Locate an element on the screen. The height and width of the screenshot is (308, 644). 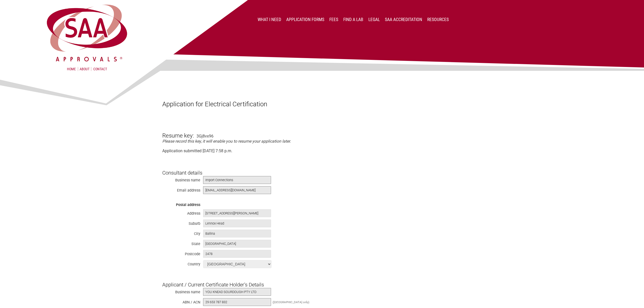
a: About is located at coordinates (84, 69).